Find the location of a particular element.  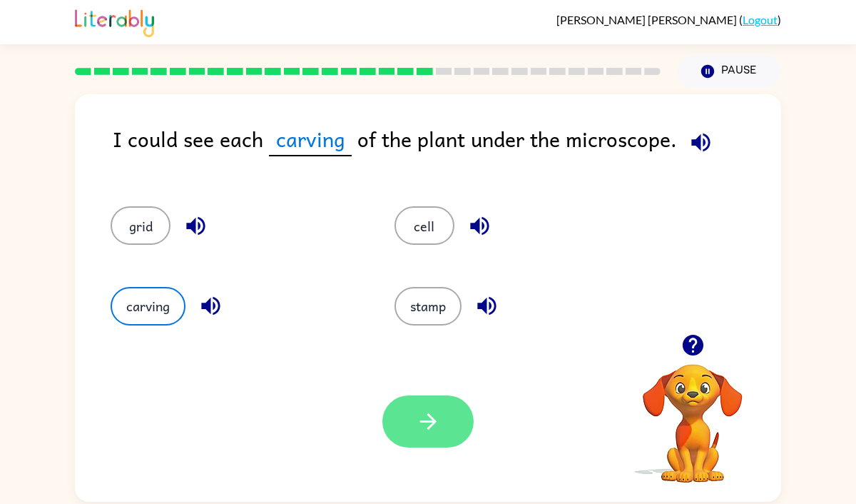

button: cell is located at coordinates (424, 225).